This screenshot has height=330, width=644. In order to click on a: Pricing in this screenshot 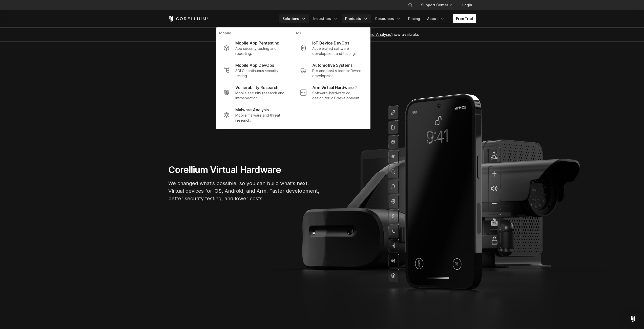, I will do `click(414, 19)`.